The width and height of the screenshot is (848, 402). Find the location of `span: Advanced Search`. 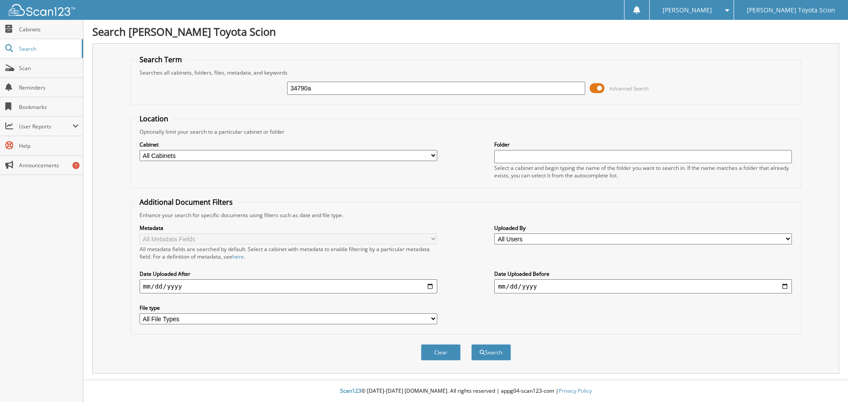

span: Advanced Search is located at coordinates (629, 88).